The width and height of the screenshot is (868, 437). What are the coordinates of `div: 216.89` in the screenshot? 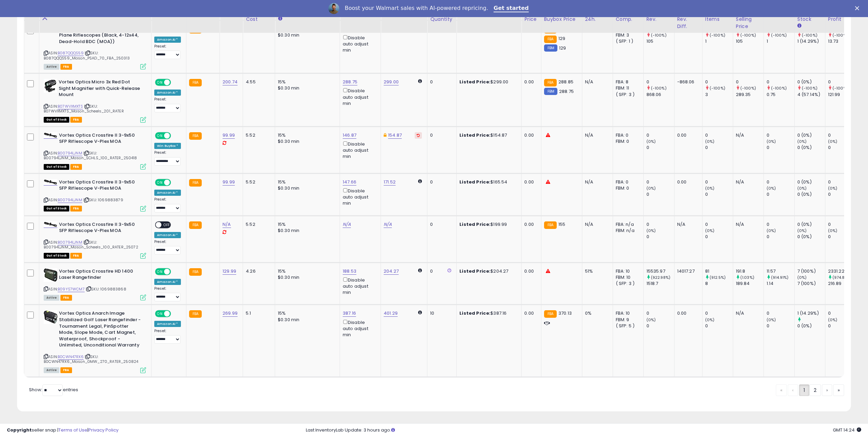 It's located at (842, 283).